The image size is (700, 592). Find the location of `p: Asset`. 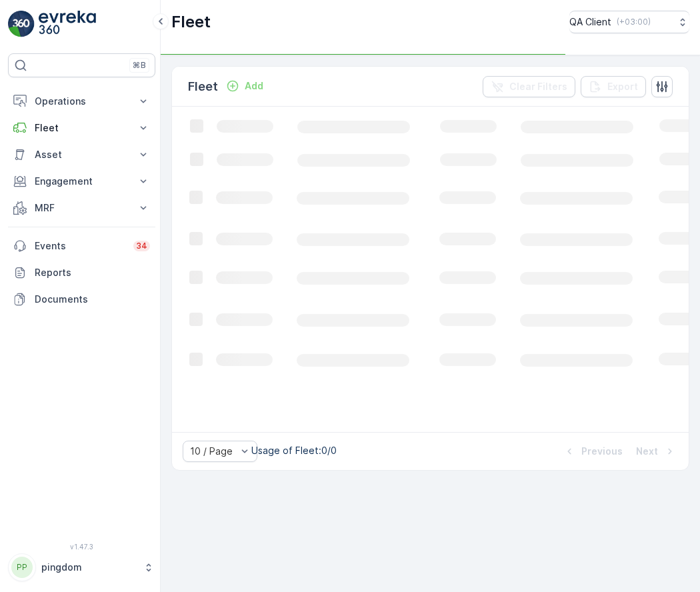

p: Asset is located at coordinates (82, 155).